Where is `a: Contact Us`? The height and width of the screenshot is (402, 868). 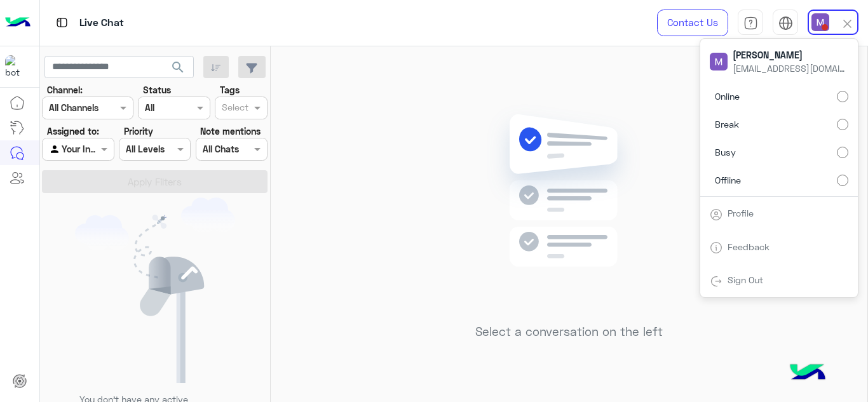
a: Contact Us is located at coordinates (693, 23).